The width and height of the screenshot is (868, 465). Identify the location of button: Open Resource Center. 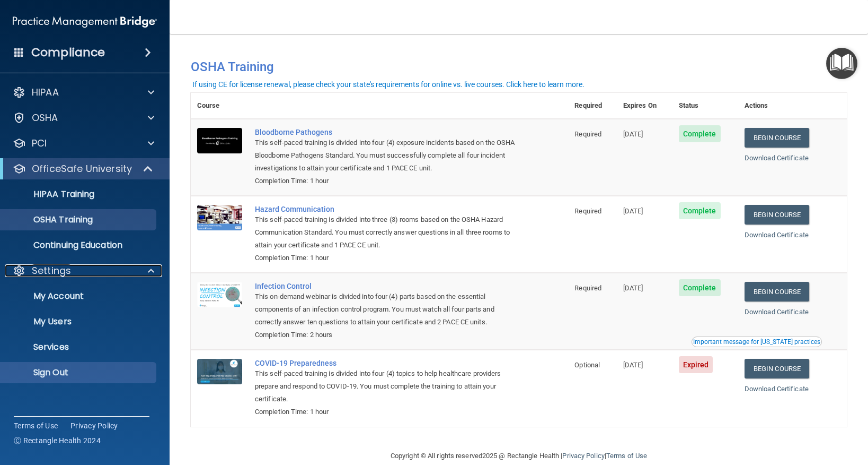
(842, 63).